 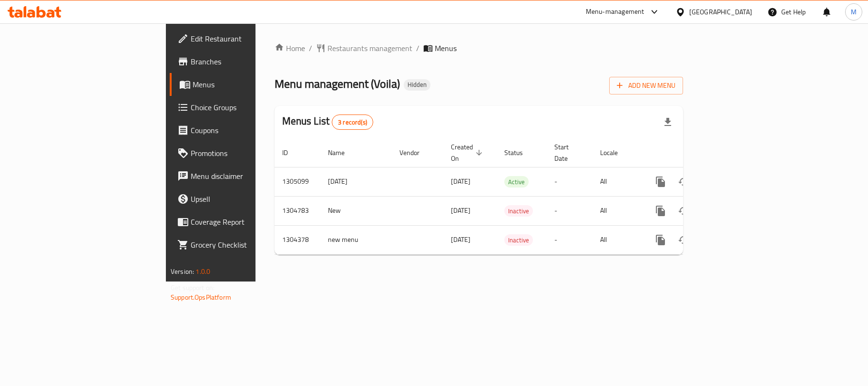 What do you see at coordinates (520, 152) in the screenshot?
I see `span: Status` at bounding box center [520, 152].